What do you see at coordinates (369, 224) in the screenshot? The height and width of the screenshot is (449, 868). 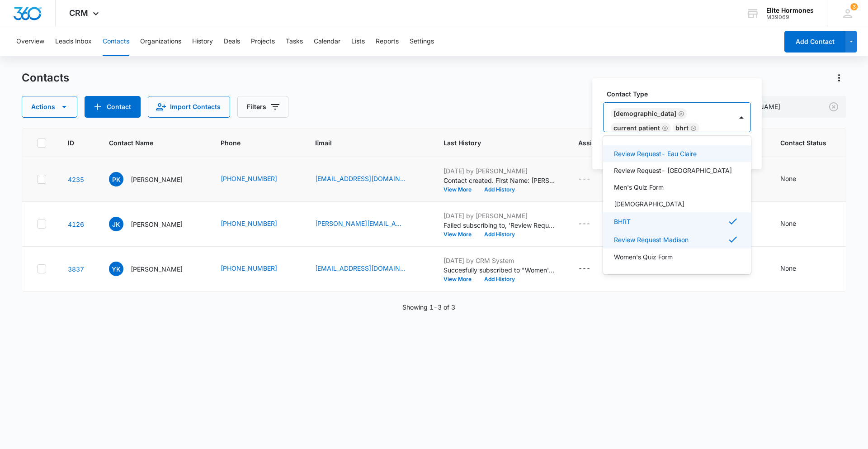 I see `div: Email - jeff@coopers.run - Select to Edit Field` at bounding box center [369, 224].